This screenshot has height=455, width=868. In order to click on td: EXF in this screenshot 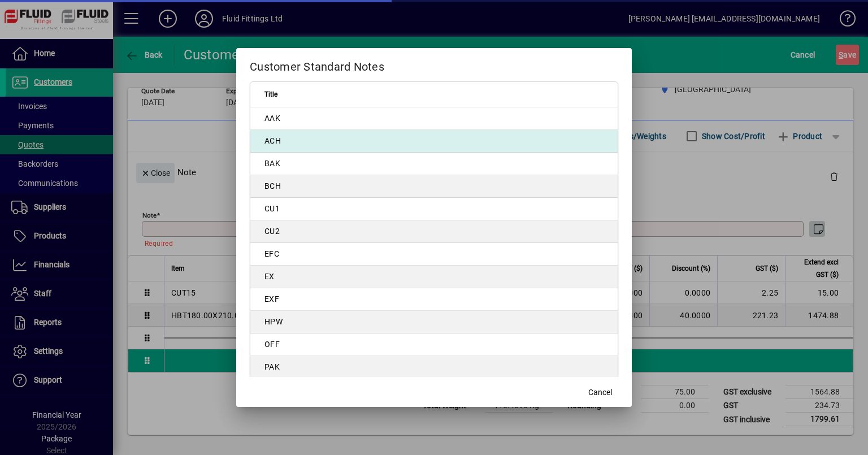, I will do `click(434, 299)`.